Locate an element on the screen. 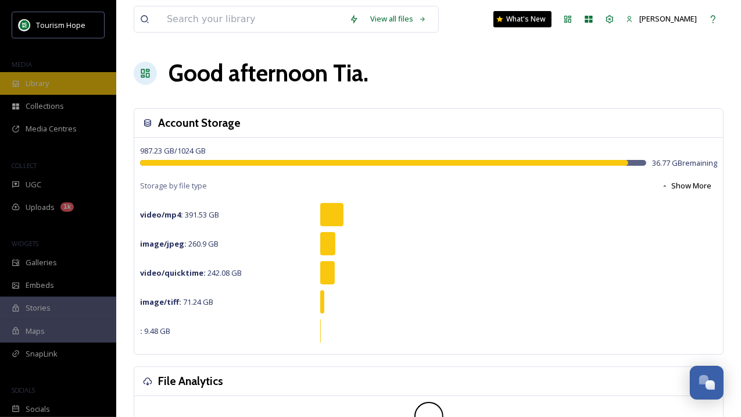 The image size is (741, 417). h3: Account Storage is located at coordinates (199, 123).